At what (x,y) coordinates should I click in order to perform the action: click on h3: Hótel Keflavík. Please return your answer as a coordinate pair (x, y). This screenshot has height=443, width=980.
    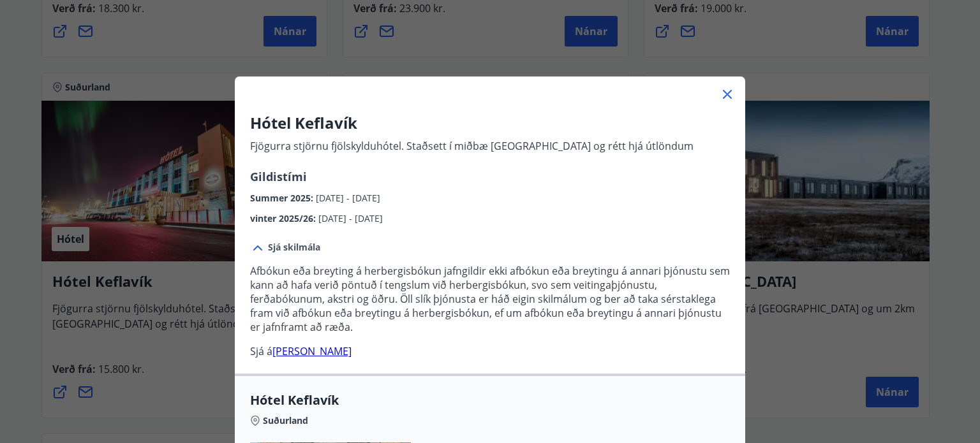
    Looking at the image, I should click on (472, 123).